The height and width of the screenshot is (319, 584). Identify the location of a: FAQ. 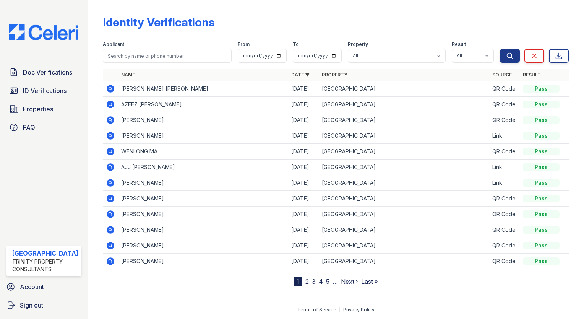
(44, 127).